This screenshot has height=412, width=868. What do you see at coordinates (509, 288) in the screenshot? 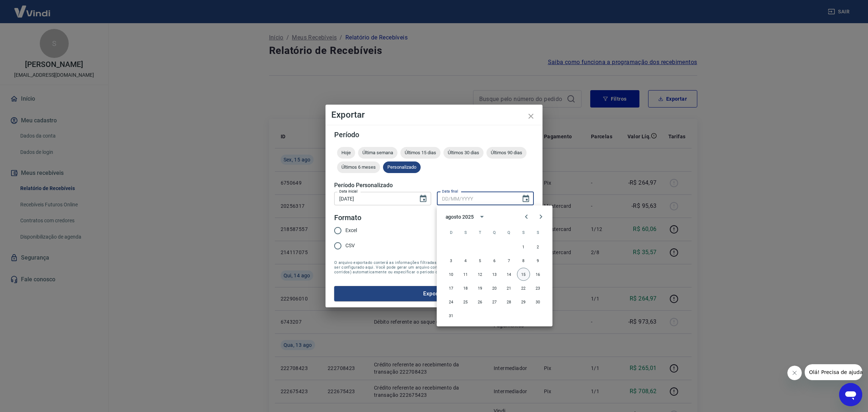
I see `button: 21` at bounding box center [509, 288].